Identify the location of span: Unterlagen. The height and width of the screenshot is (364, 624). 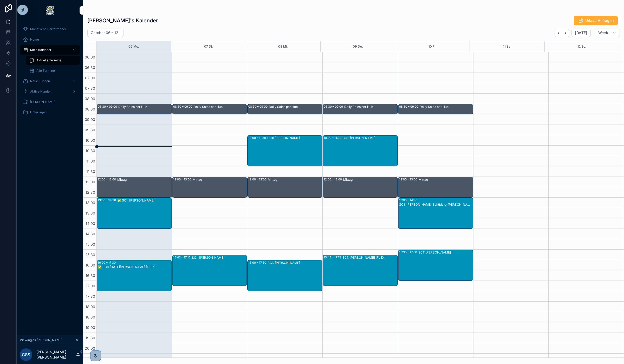
(38, 112).